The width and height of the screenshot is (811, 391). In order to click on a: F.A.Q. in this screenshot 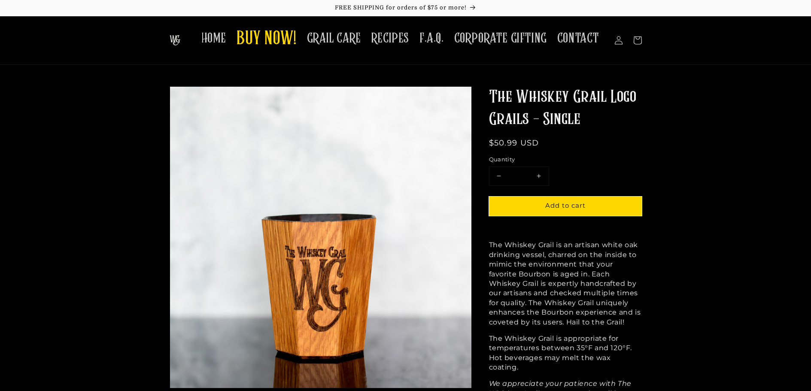, I will do `click(432, 38)`.